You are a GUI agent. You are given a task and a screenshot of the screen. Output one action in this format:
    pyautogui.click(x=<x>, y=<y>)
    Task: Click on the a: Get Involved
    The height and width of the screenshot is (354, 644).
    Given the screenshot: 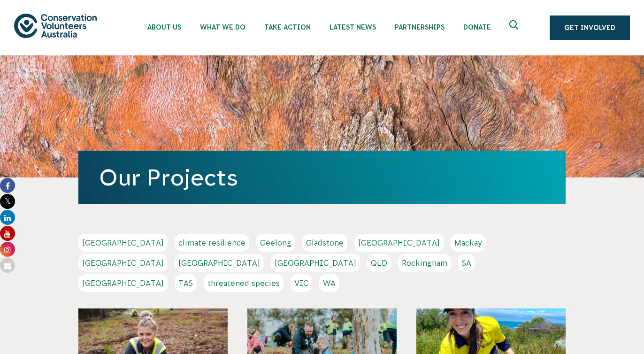 What is the action you would take?
    pyautogui.click(x=590, y=28)
    